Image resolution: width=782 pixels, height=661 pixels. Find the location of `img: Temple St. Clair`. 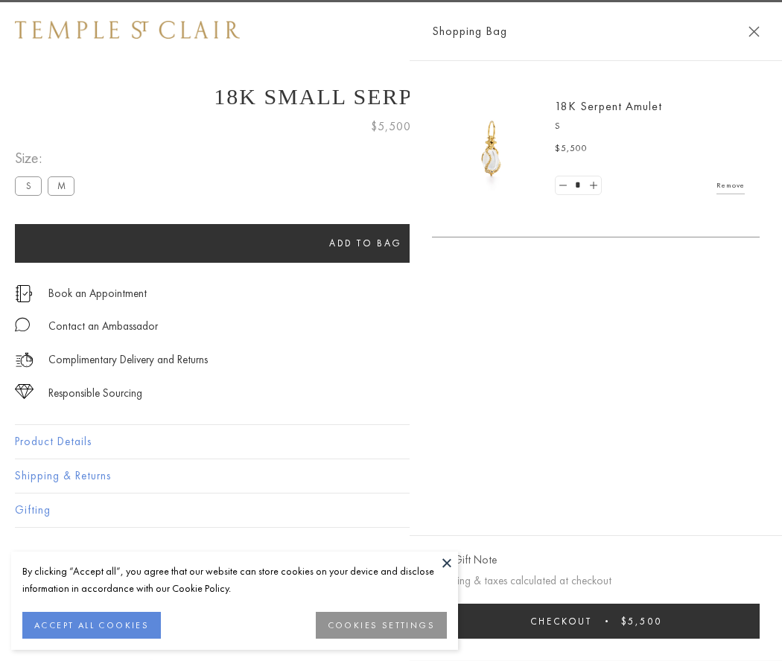

img: Temple St. Clair is located at coordinates (127, 30).